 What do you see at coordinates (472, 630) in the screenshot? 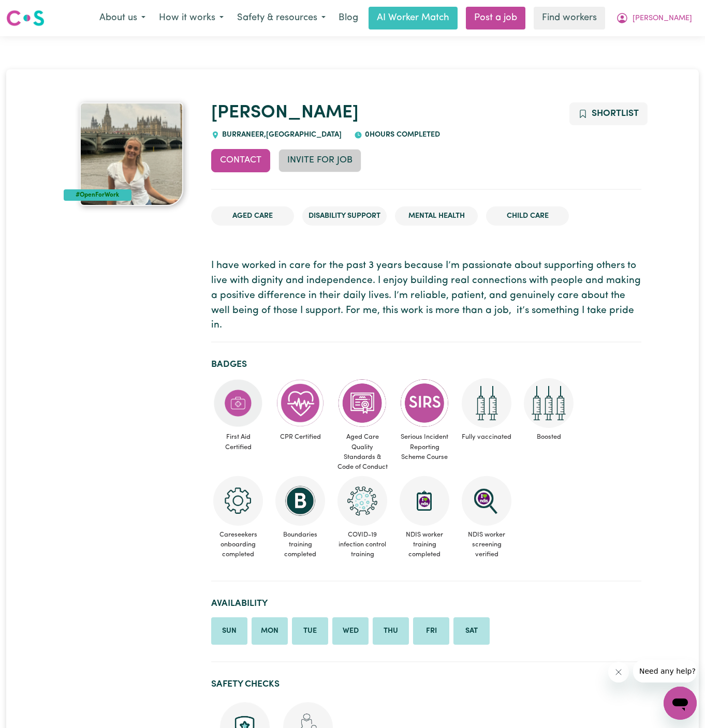
I see `li: Available on Saturday` at bounding box center [472, 630].